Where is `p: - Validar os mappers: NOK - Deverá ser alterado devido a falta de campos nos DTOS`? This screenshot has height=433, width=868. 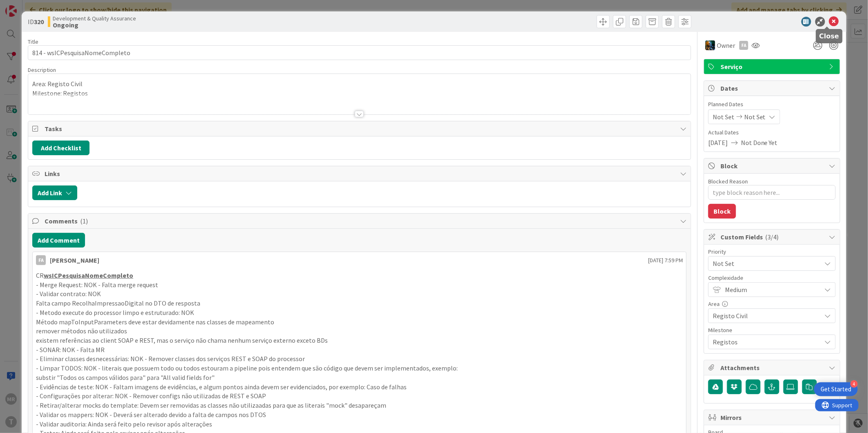 p: - Validar os mappers: NOK - Deverá ser alterado devido a falta de campos nos DTOS is located at coordinates (359, 414).